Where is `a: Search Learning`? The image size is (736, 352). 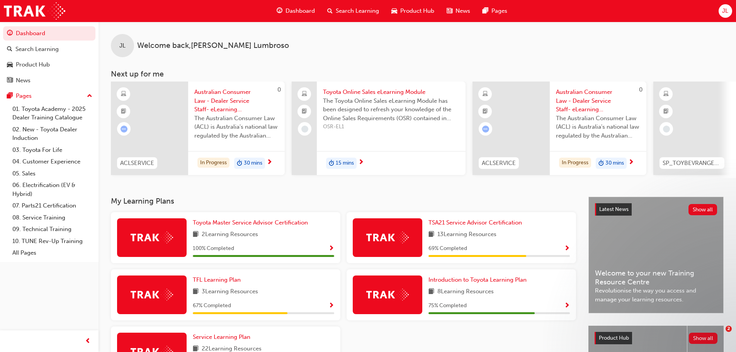 a: Search Learning is located at coordinates (49, 49).